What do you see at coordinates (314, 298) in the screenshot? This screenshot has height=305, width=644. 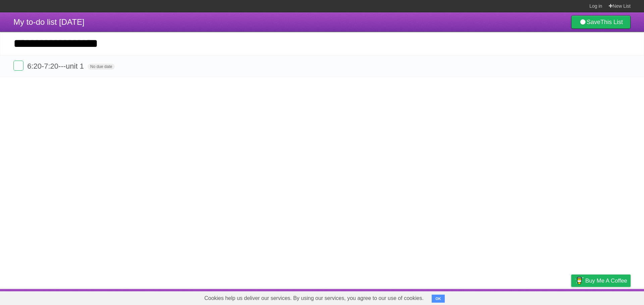 I see `span: Cookies help us deliver our services. By using our services, you agree to our use of cookies.` at bounding box center [314, 298].